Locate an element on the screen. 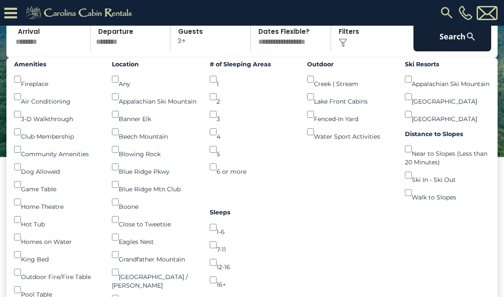 This screenshot has height=297, width=504. div: 12-16 is located at coordinates (252, 262).